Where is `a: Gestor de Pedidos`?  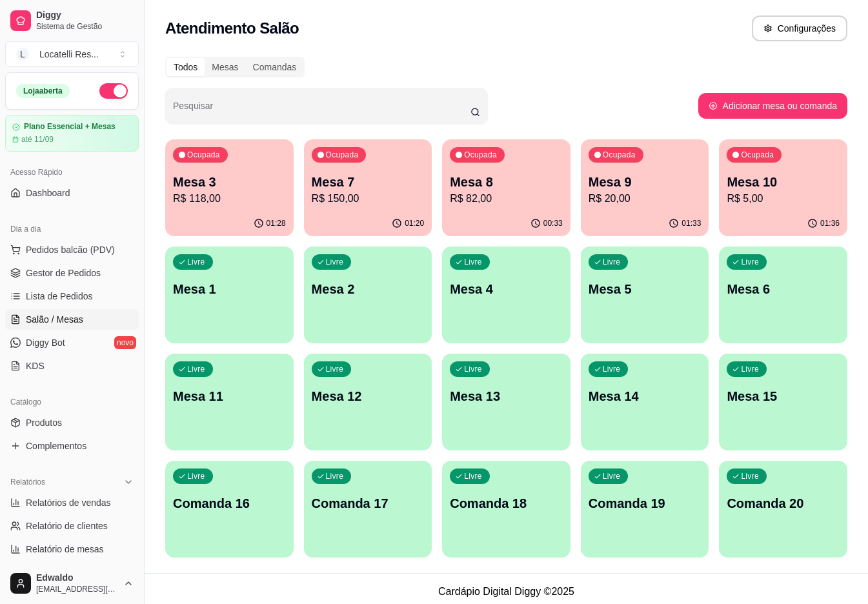
a: Gestor de Pedidos is located at coordinates (72, 273).